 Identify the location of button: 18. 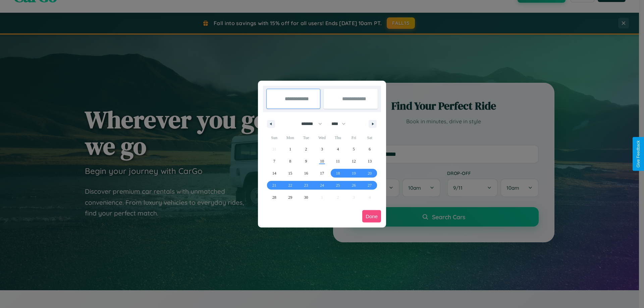
(338, 173).